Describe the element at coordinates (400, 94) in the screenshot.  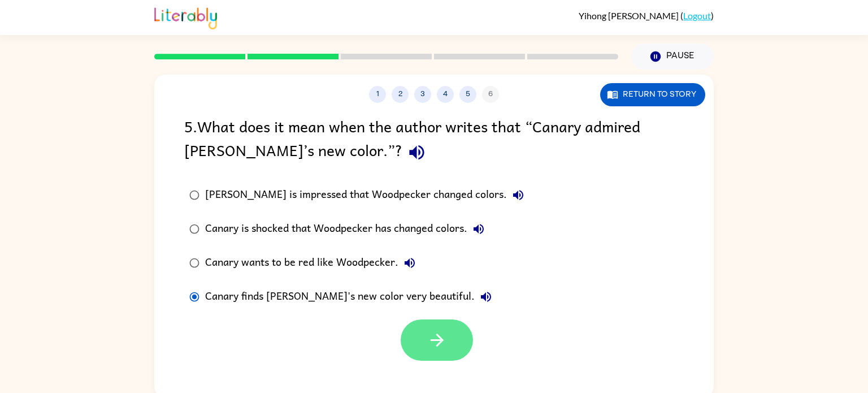
I see `button: 2` at that location.